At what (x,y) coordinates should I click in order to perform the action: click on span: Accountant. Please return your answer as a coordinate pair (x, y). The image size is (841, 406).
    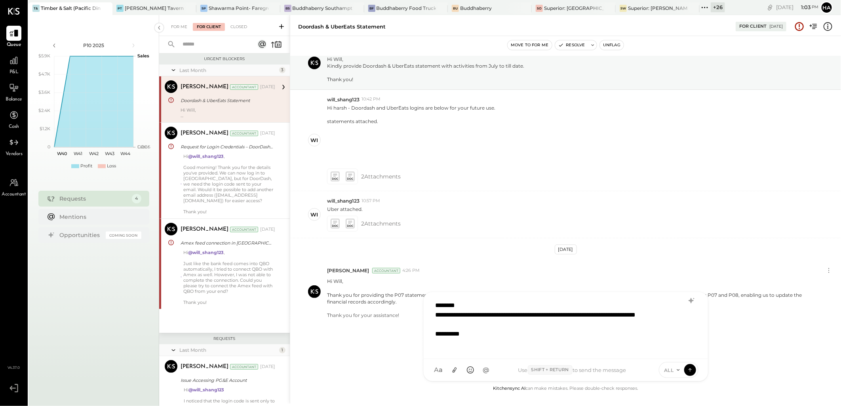
    Looking at the image, I should click on (14, 195).